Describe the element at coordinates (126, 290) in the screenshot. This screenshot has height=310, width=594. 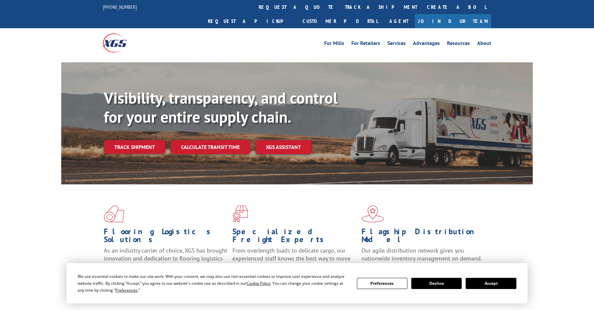
I see `span: Preferences` at that location.